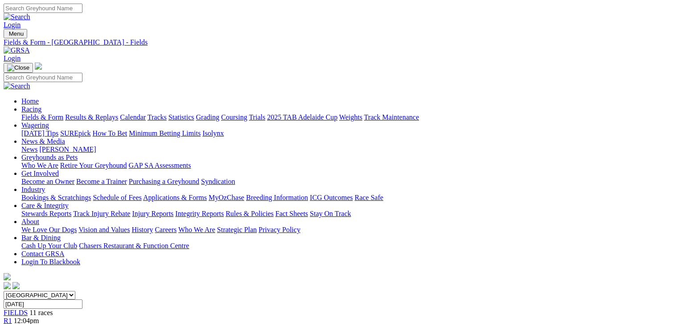 The image size is (678, 324). Describe the element at coordinates (104, 229) in the screenshot. I see `a: Vision and Values` at that location.